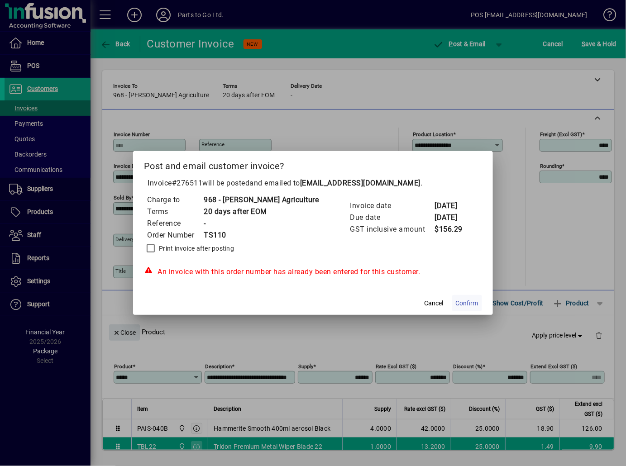 Image resolution: width=626 pixels, height=466 pixels. What do you see at coordinates (175, 200) in the screenshot?
I see `td: Charge to` at bounding box center [175, 200].